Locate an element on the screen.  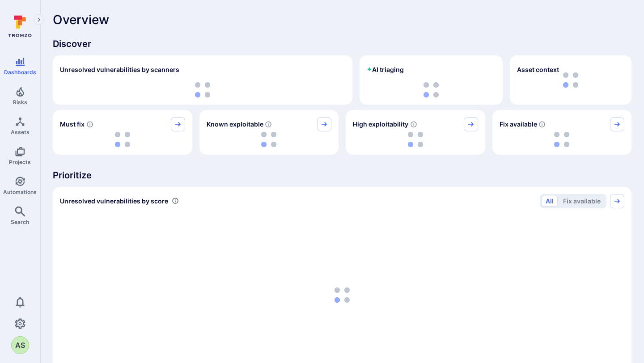
div: Must fix is located at coordinates (123, 132).